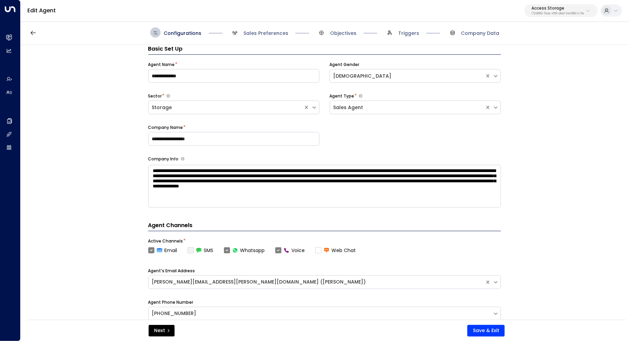  I want to click on button: Save & Exit, so click(485, 331).